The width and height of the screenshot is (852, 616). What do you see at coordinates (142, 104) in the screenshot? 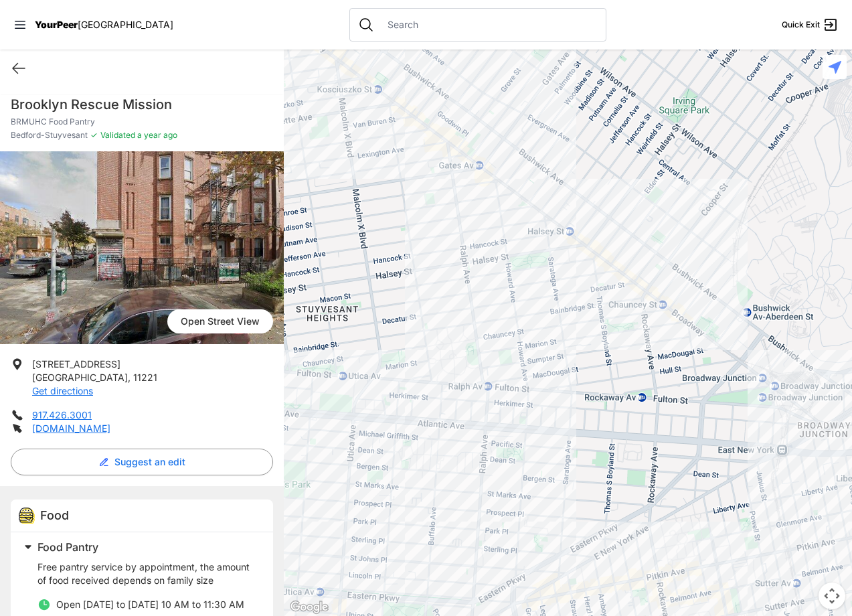
I see `h1: Brooklyn Rescue Mission` at bounding box center [142, 104].